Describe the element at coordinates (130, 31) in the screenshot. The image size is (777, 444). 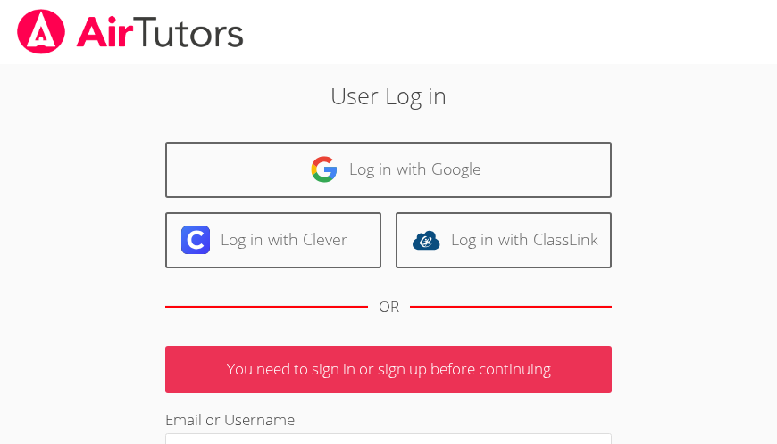
I see `img: airtutors_banner-c4298cdbf04f3fff15de1276eac7730deb9818008684d7c2e4769d2f7ddbe033.png` at that location.